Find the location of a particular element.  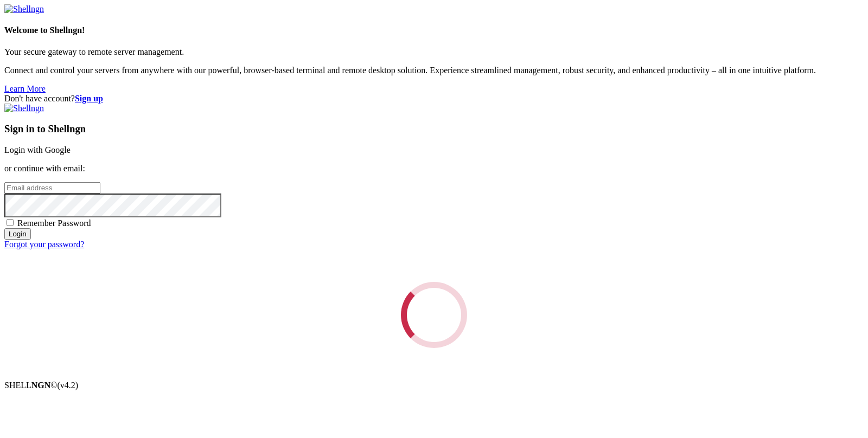

p: Connect and control your servers from anywhere with our powerful, browser-based terminal and remo... is located at coordinates (434, 70).